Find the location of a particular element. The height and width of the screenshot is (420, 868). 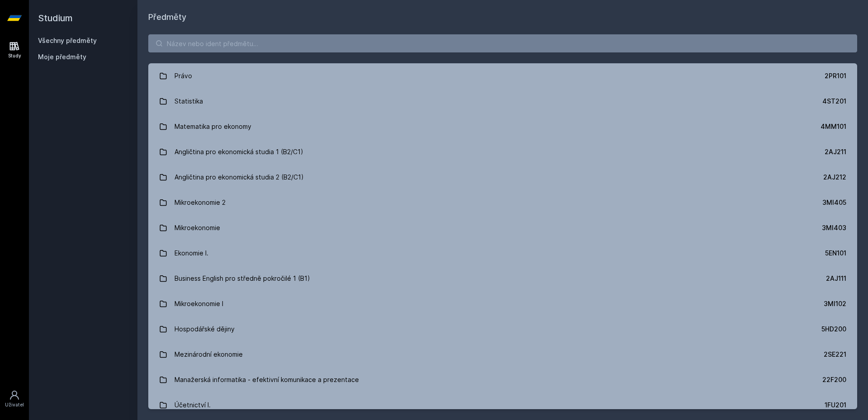

div: 2AJ111 is located at coordinates (836, 279).